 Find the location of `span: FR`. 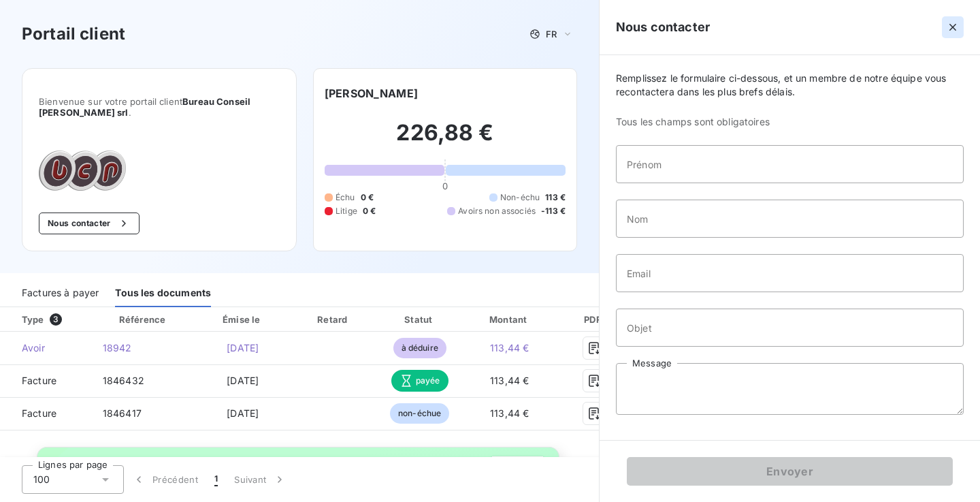

span: FR is located at coordinates (551, 34).